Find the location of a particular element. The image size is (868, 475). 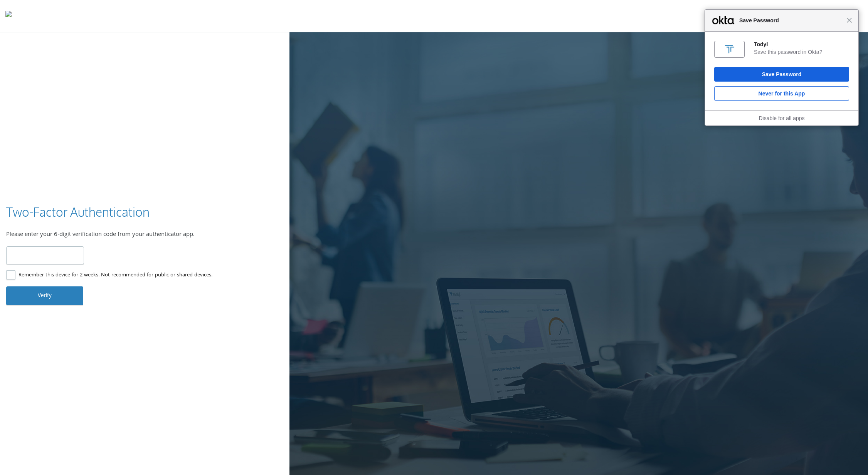

img: todyl-logo-dark.svg is located at coordinates (9, 16).